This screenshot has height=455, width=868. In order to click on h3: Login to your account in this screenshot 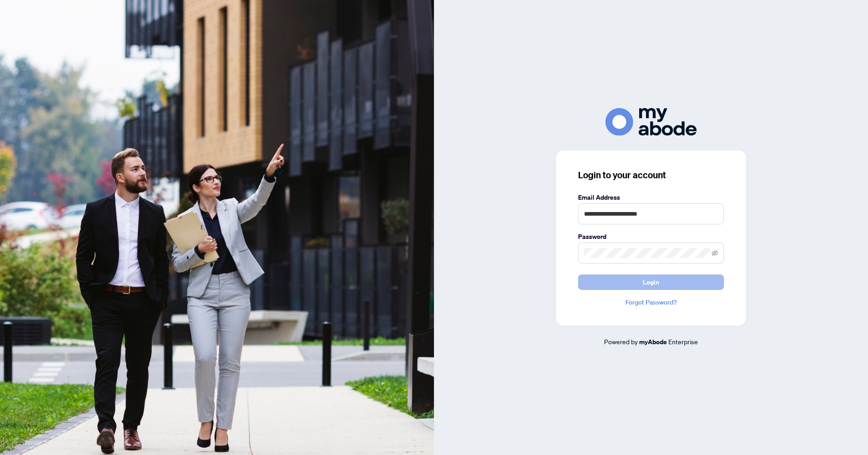, I will do `click(651, 175)`.